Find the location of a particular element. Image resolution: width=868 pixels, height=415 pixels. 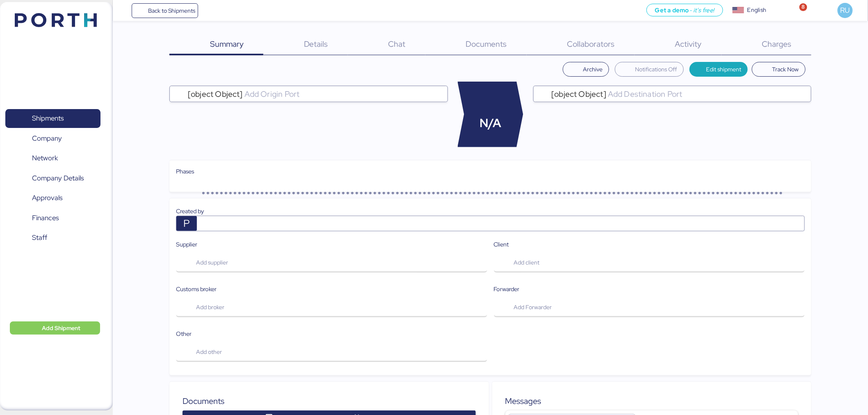

span: Archive is located at coordinates (593, 69).